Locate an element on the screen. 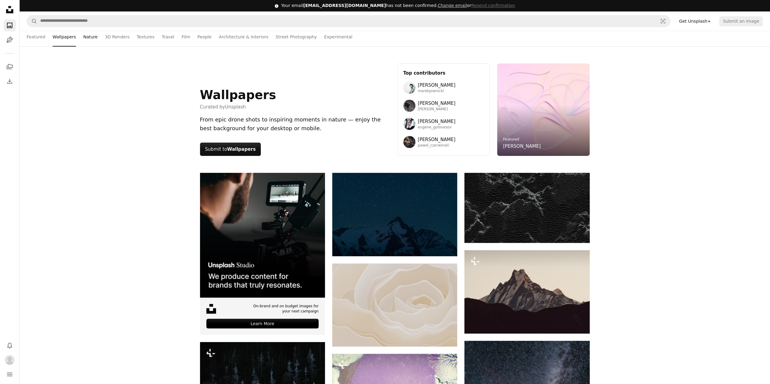  img: Avatar of user Wolfgang Hasselmann is located at coordinates (409, 106).